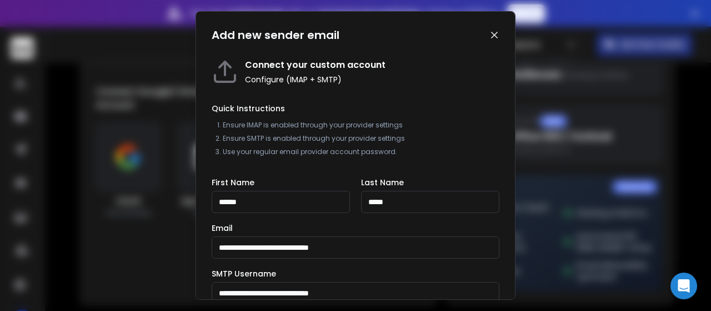  I want to click on h1: Connect your custom account, so click(315, 65).